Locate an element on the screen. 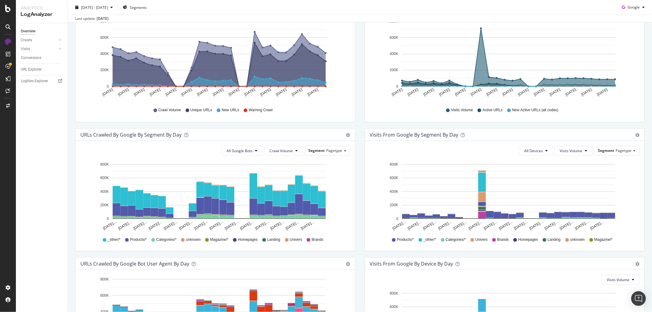  div: Visits from Google By Segment By Day is located at coordinates (414, 135).